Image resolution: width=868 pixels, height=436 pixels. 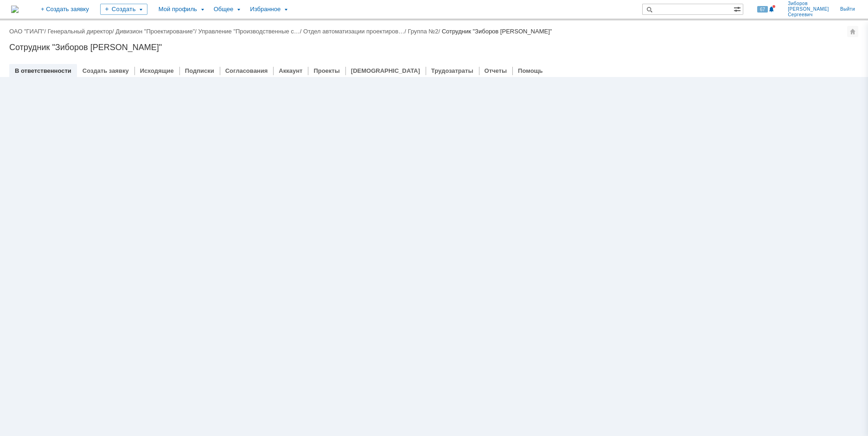 What do you see at coordinates (106, 71) in the screenshot?
I see `a: Создать заявку` at bounding box center [106, 71].